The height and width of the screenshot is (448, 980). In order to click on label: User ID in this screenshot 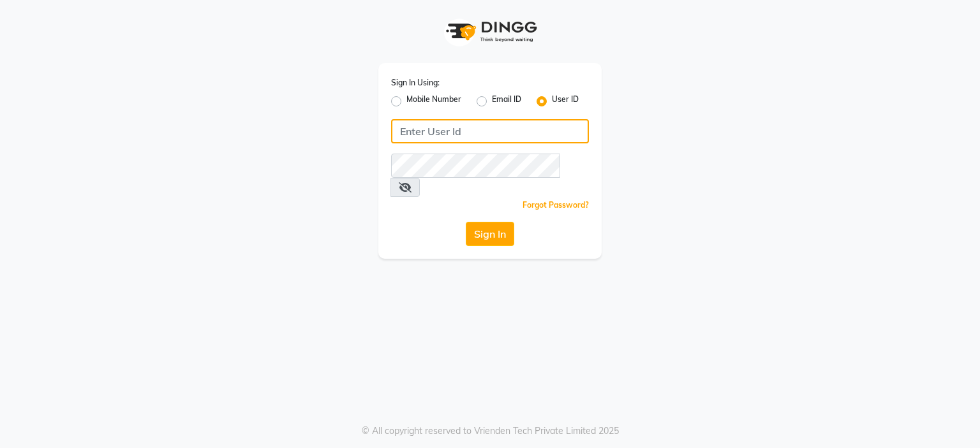, I will do `click(565, 101)`.